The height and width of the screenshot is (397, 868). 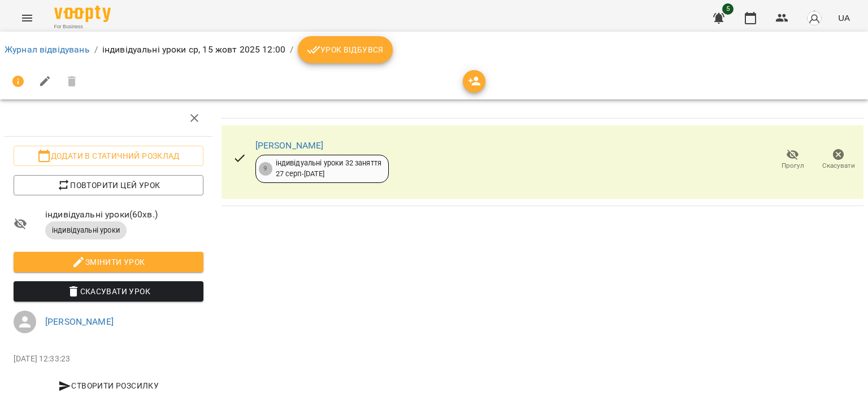 I want to click on button: Додати в статичний розклад, so click(x=108, y=156).